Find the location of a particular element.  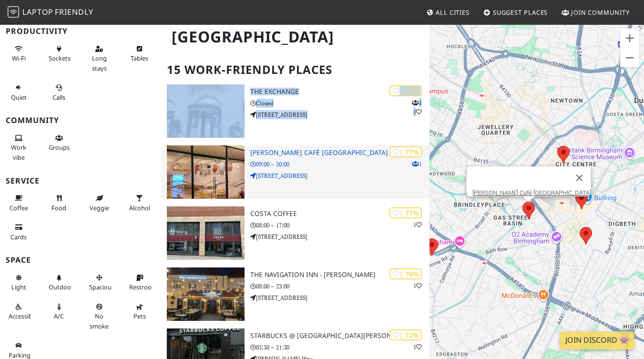

button: A/C is located at coordinates (58, 311).